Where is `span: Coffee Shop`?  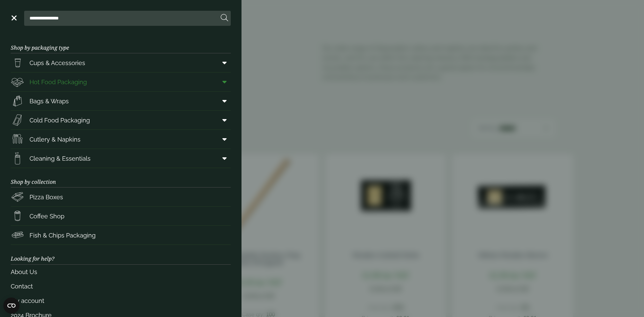 span: Coffee Shop is located at coordinates (47, 216).